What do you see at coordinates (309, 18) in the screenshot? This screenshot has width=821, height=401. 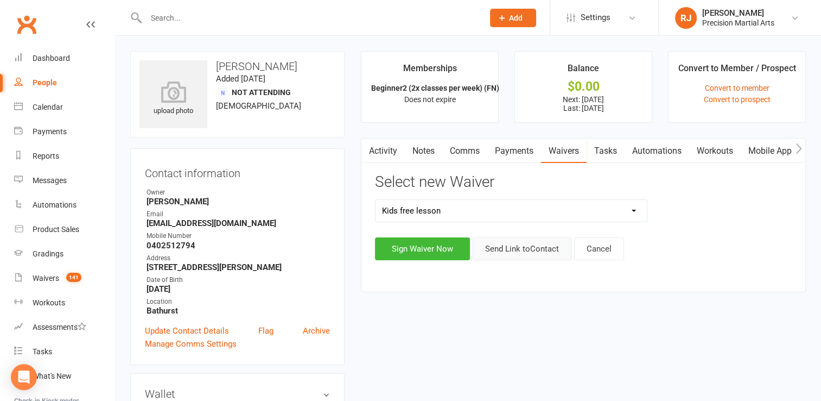 I see `input: Search...` at bounding box center [309, 18].